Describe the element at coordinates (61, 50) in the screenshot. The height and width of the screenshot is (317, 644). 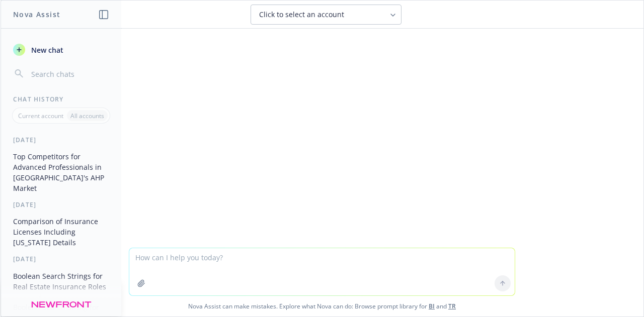
I see `button: New chat` at that location.